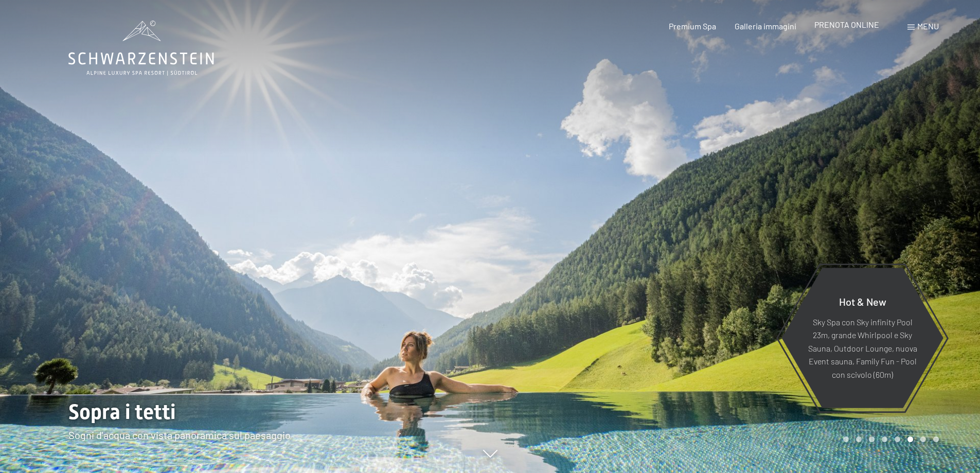  I want to click on div: Carousel Page 3, so click(871, 439).